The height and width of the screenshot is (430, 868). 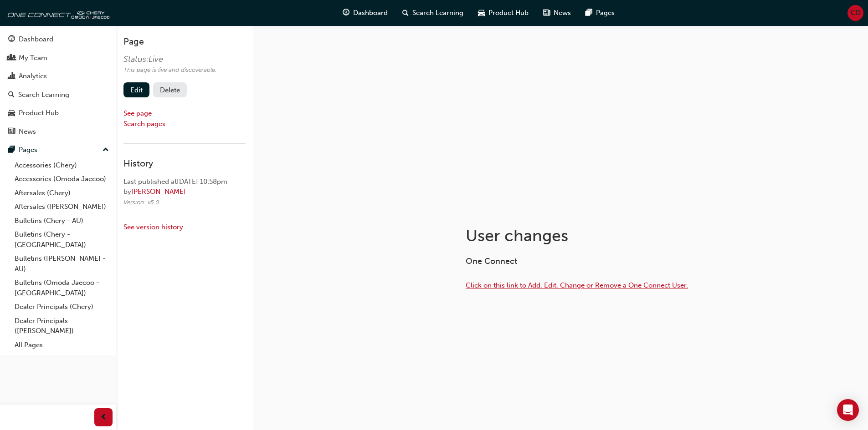 I want to click on div: News, so click(x=27, y=132).